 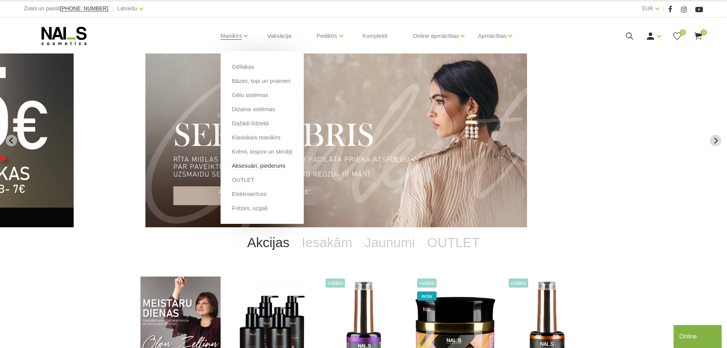 I want to click on a: Apmācības, so click(x=492, y=36).